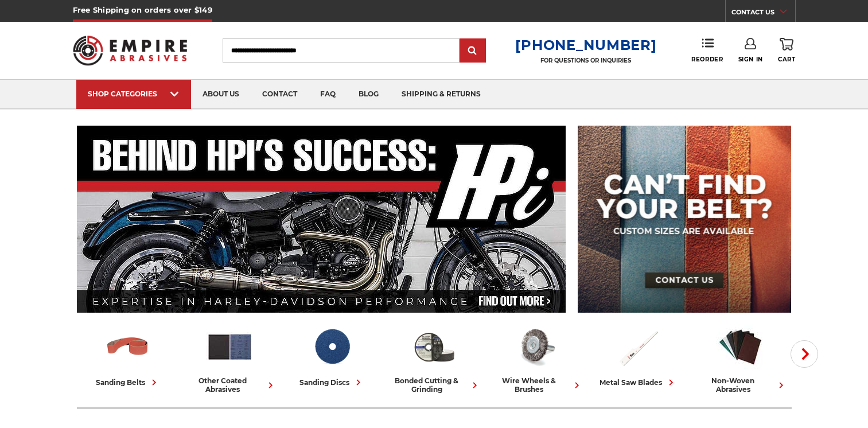 The height and width of the screenshot is (428, 868). Describe the element at coordinates (230, 347) in the screenshot. I see `img: Other Coated Abrasives` at that location.